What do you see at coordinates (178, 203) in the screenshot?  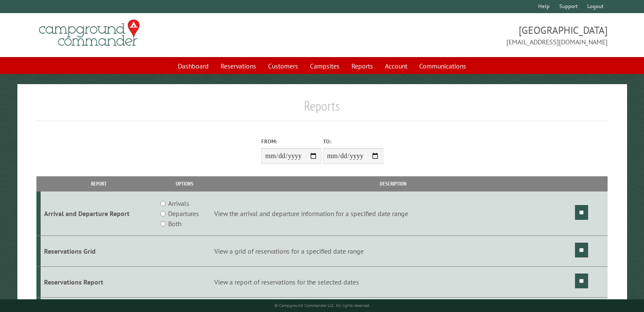 I see `label: Arrivals` at bounding box center [178, 203].